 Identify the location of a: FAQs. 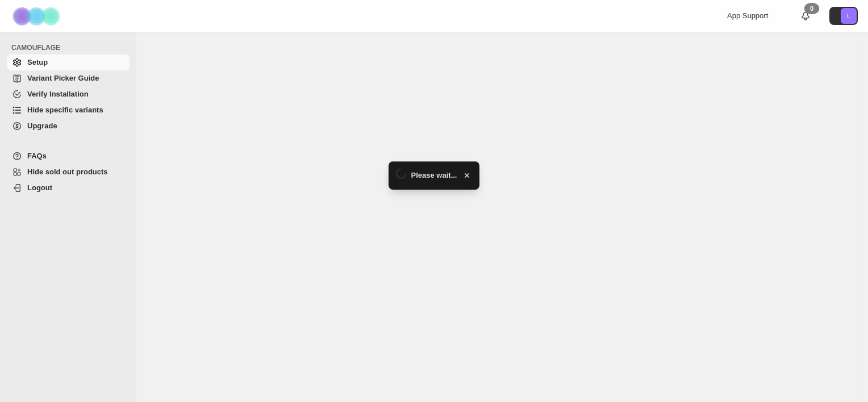
(68, 156).